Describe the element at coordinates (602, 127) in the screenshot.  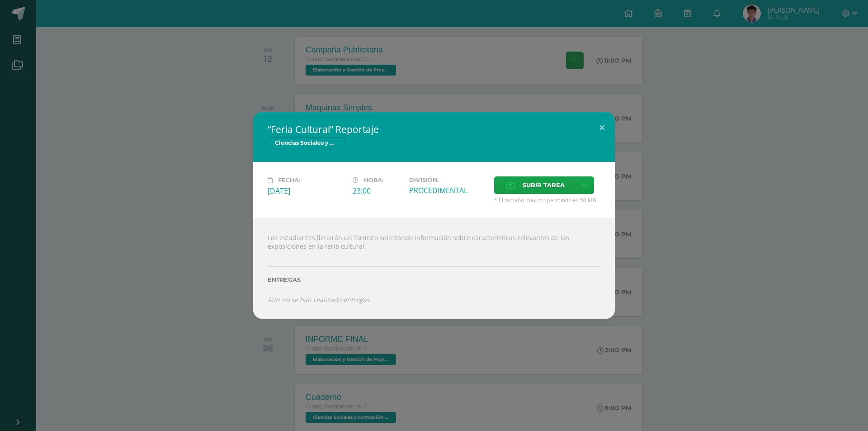
I see `button: Close (Esc)` at that location.